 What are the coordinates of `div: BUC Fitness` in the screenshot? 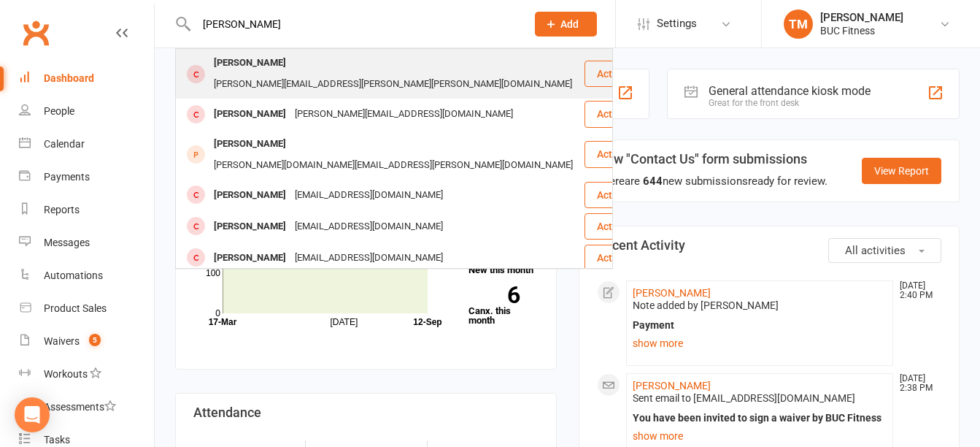 It's located at (862, 31).